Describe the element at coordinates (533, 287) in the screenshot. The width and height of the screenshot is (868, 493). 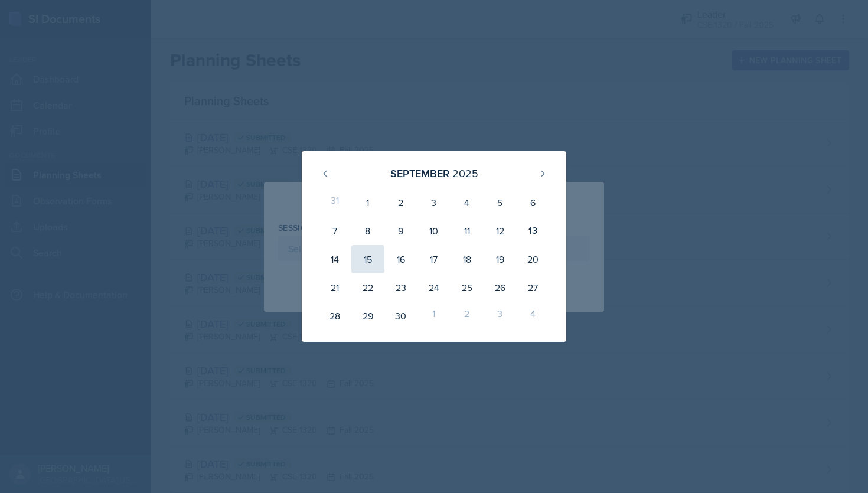
I see `div: 27` at that location.